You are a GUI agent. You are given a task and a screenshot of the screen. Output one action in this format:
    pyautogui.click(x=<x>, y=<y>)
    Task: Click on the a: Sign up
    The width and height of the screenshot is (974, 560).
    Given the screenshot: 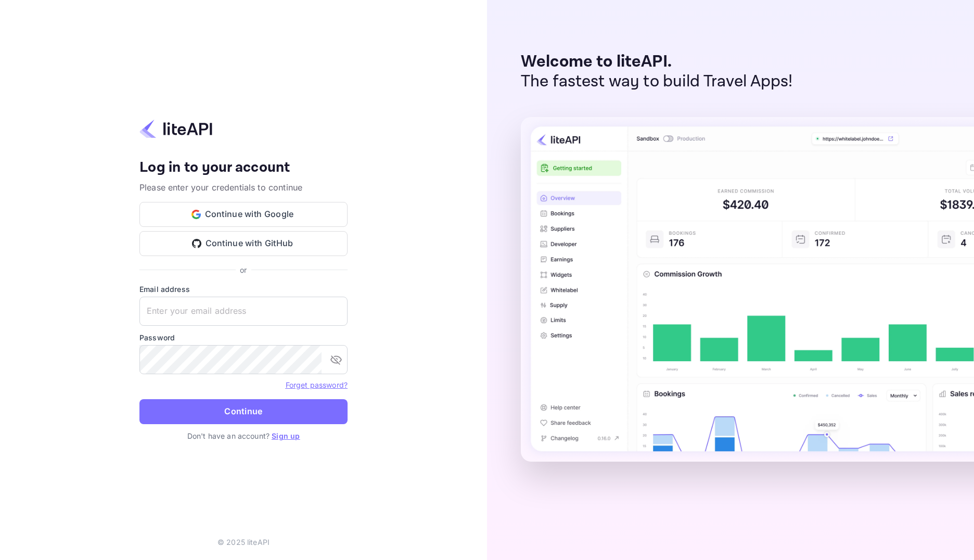 What is the action you would take?
    pyautogui.click(x=286, y=436)
    